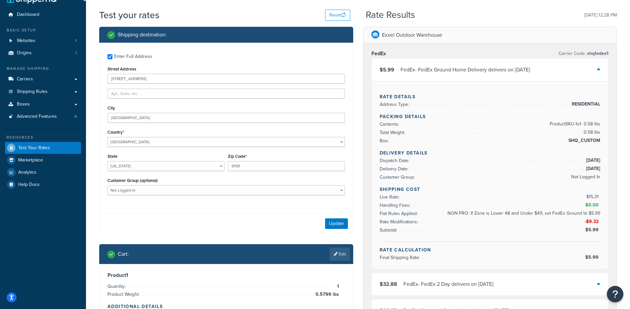 This screenshot has height=309, width=630. I want to click on li: Origins, so click(43, 53).